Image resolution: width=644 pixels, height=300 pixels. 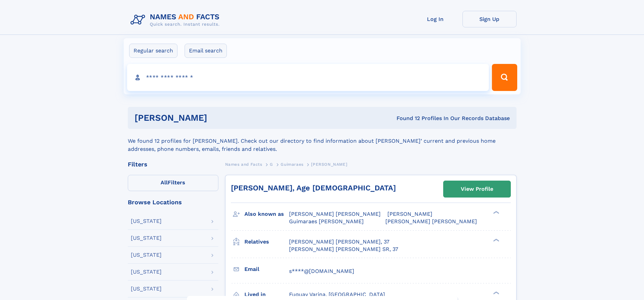 I want to click on img: Logo Names and Facts, so click(x=176, y=20).